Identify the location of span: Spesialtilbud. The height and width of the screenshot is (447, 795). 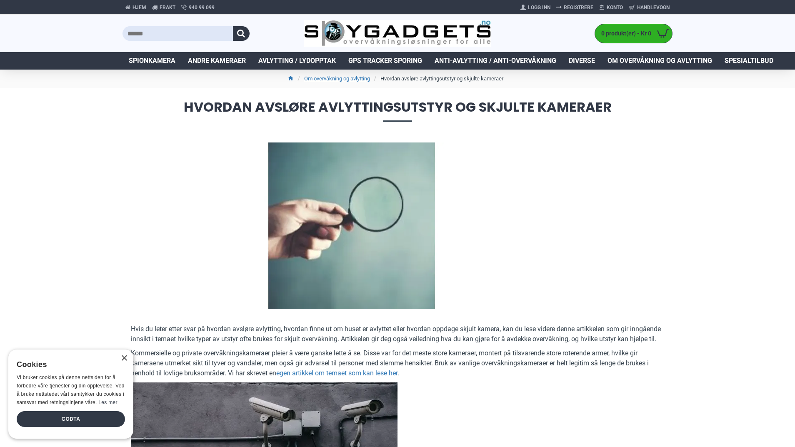
(749, 61).